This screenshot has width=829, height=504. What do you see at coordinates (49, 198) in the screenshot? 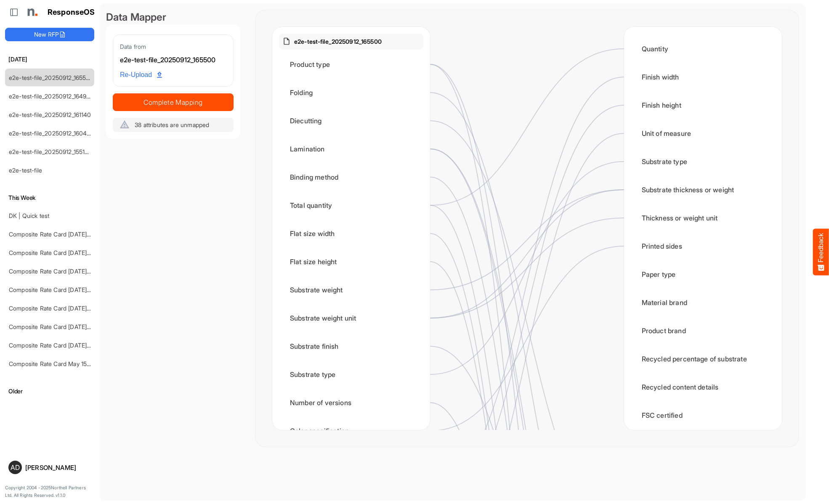
I see `h6: This Week` at bounding box center [49, 198].